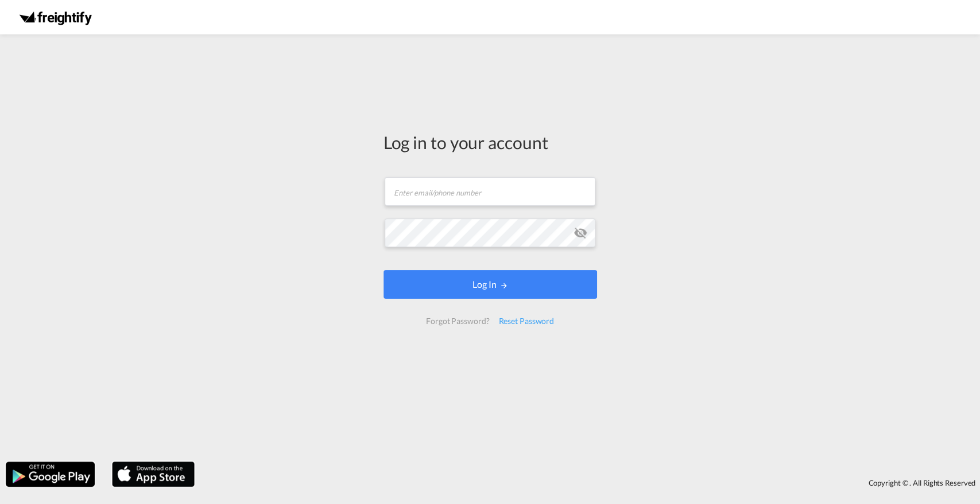  Describe the element at coordinates (490, 192) in the screenshot. I see `input: Enter email/phone number` at that location.